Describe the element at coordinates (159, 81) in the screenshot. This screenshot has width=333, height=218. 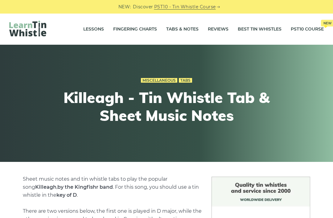
I see `a: Miscellaneous` at that location.